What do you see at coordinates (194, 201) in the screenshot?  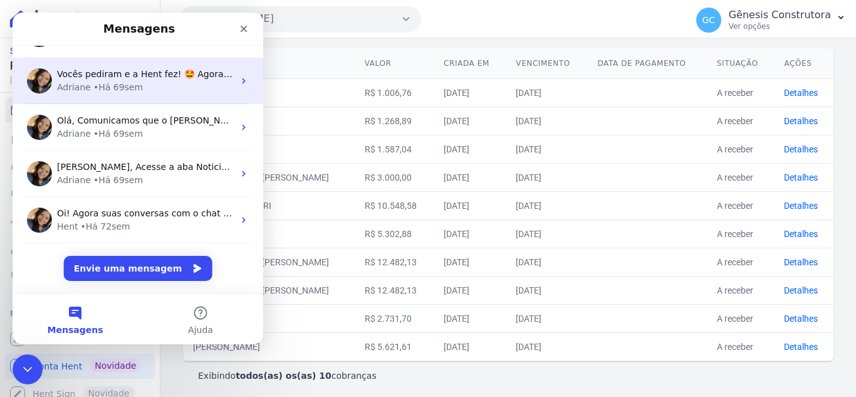 I see `span: Oi! Agora suas conversas com o chat ficam aqui. Clique para falar...` at bounding box center [194, 201].